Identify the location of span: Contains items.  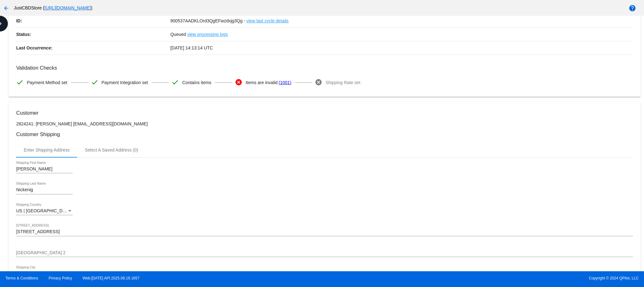
(196, 83).